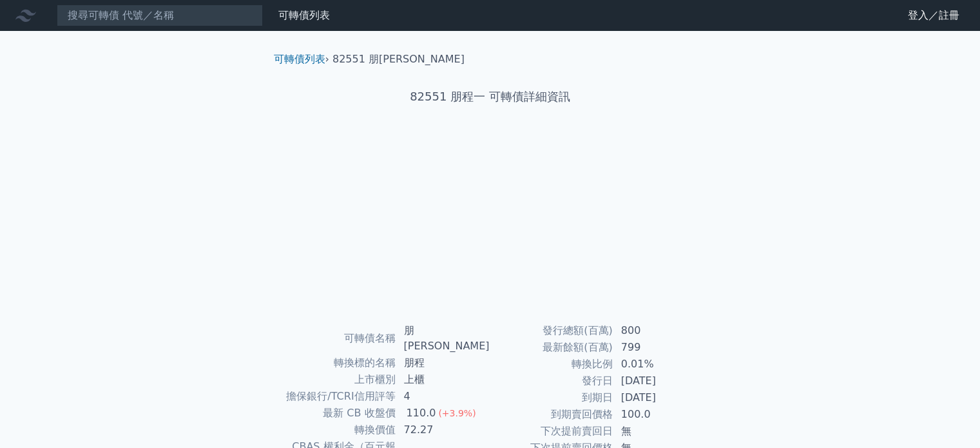 Image resolution: width=980 pixels, height=448 pixels. Describe the element at coordinates (933, 16) in the screenshot. I see `a: 登入／註冊` at that location.